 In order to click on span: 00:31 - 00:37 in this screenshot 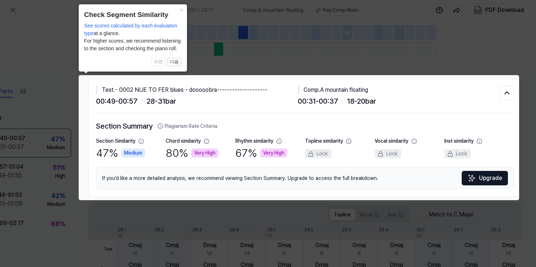, I will do `click(318, 101)`.